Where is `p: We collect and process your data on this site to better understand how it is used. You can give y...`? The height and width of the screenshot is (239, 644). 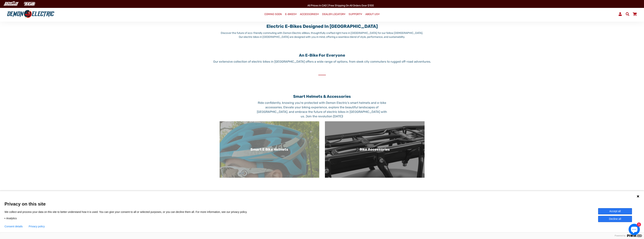 p: We collect and process your data on this site to better understand how it is used. You can give y... is located at coordinates (128, 212).